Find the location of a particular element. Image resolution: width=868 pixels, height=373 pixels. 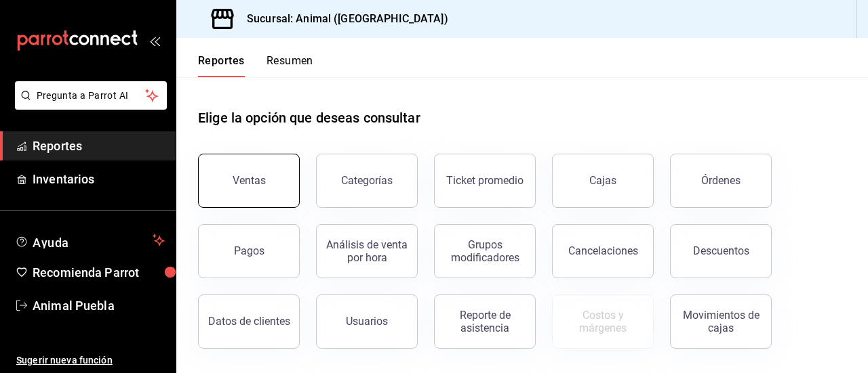

div: Ventas is located at coordinates (249, 180).